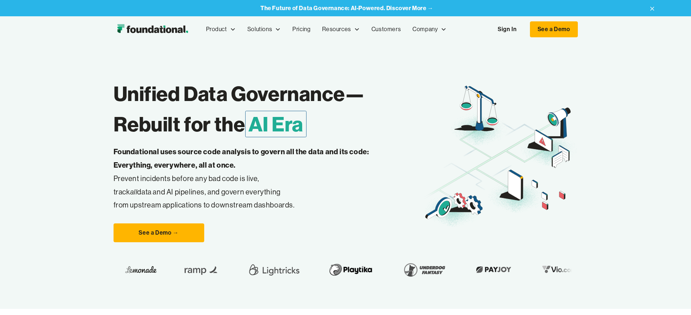 This screenshot has width=691, height=315. What do you see at coordinates (673, 298) in the screenshot?
I see `div: Chat Widget` at bounding box center [673, 298].